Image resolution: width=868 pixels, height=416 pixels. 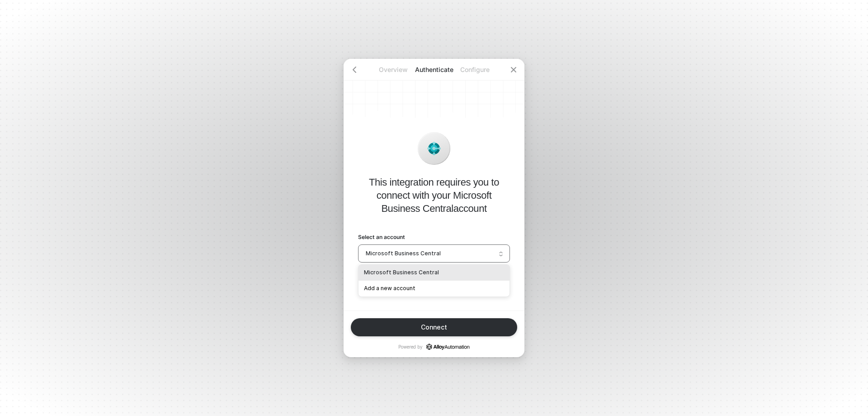 I want to click on span: icon-success, so click(x=448, y=346).